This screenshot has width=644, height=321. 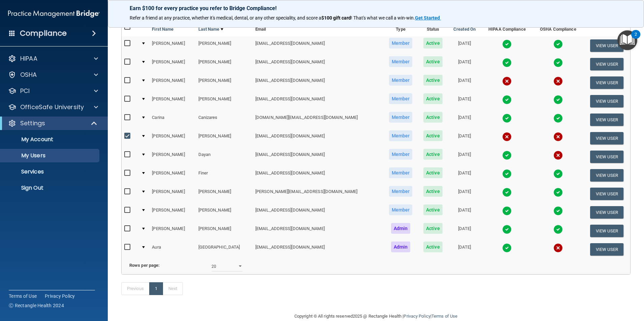 I want to click on b: Rows per page:, so click(x=145, y=265).